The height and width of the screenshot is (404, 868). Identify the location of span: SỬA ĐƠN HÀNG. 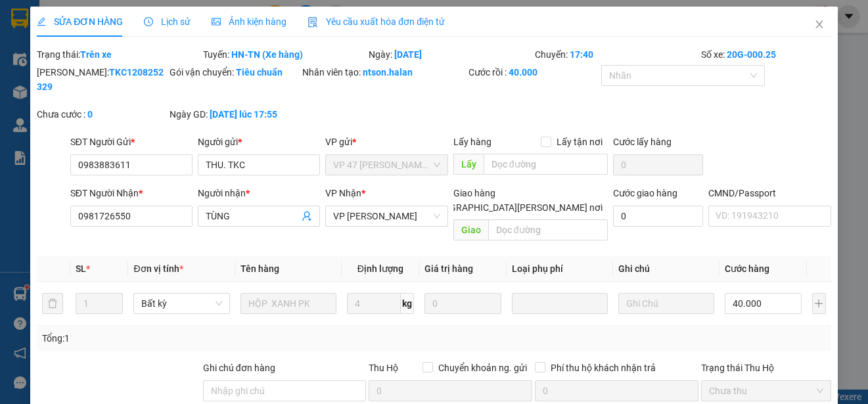
(80, 22).